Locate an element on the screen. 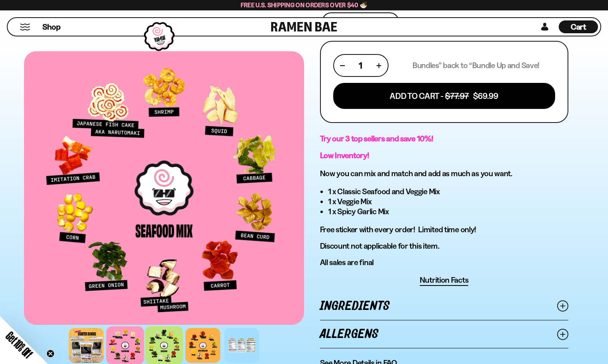 The width and height of the screenshot is (608, 364). span: Free U.S. Shipping on Orders over $40 🍜 is located at coordinates (304, 5).